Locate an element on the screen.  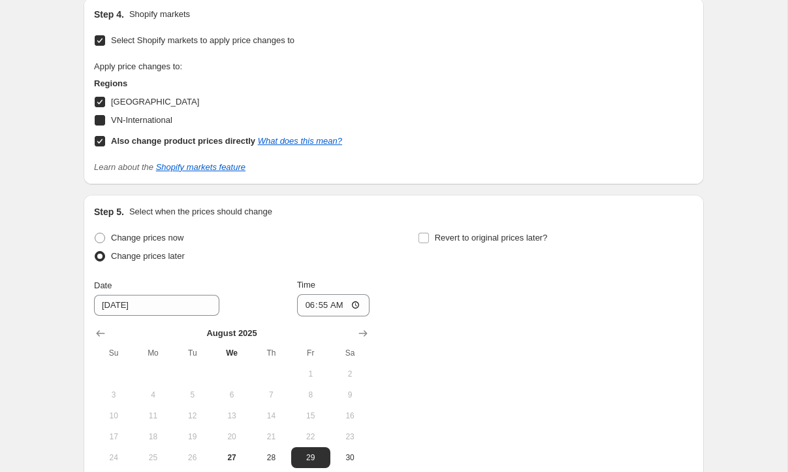
span: 8 is located at coordinates (311, 395).